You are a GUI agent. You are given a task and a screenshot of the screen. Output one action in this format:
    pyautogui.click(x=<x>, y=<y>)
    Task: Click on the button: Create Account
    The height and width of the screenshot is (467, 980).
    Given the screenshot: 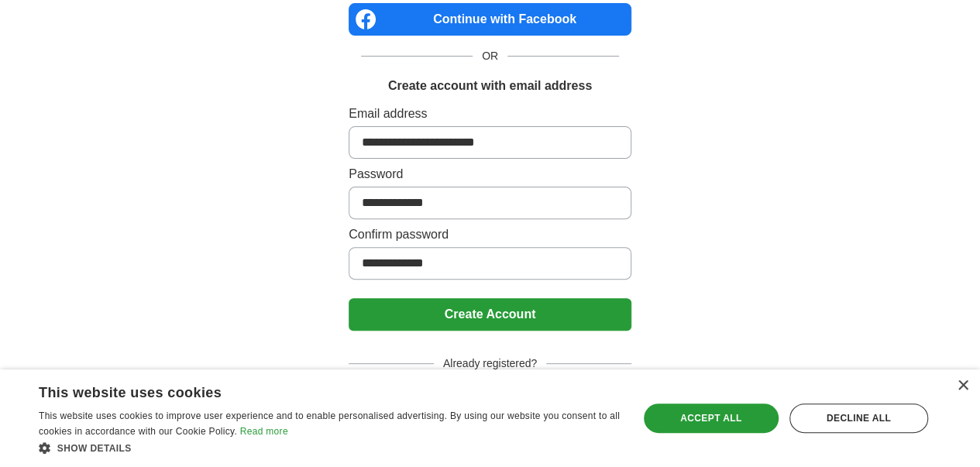 What is the action you would take?
    pyautogui.click(x=490, y=314)
    